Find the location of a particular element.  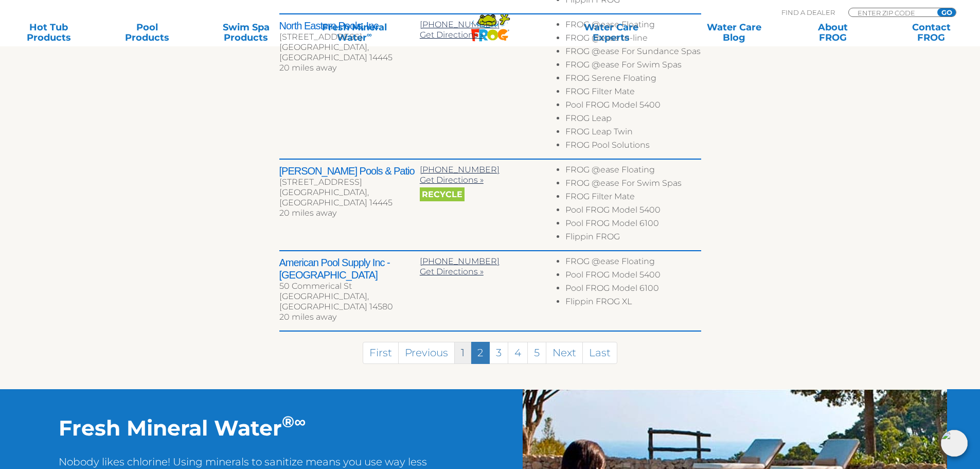

a: Swim SpaProducts is located at coordinates (246, 32).